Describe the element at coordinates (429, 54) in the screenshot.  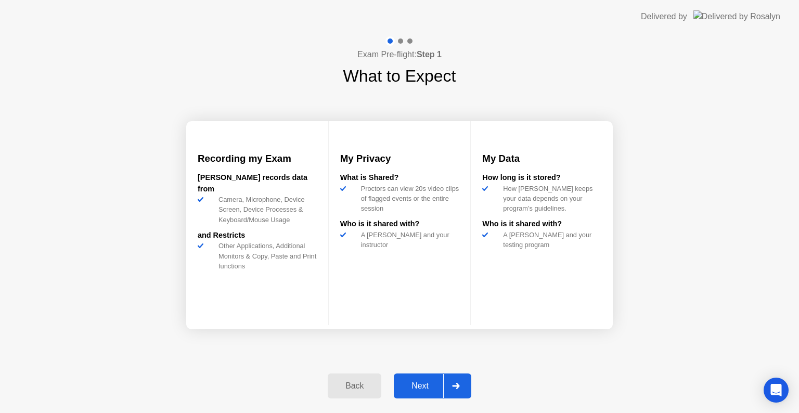
I see `b: Step 1` at that location.